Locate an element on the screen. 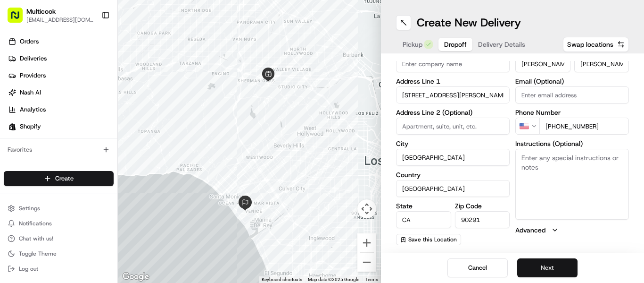  a: Open this area in Google Maps (opens a new window) is located at coordinates (136, 276).